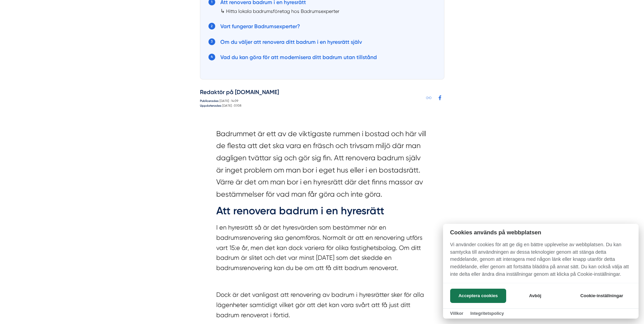 This screenshot has height=324, width=644. Describe the element at coordinates (535, 296) in the screenshot. I see `button: Avböj` at that location.